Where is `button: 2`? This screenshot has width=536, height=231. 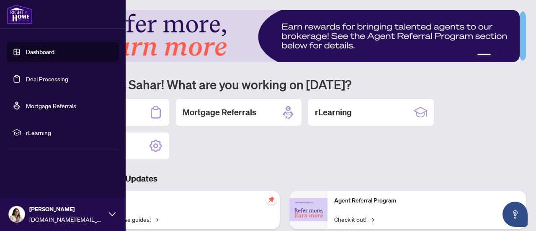 button: 2 is located at coordinates (496, 55).